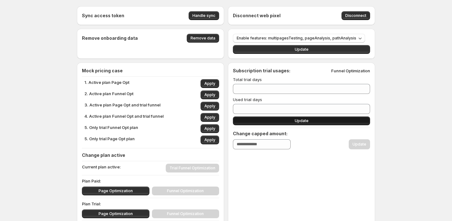  What do you see at coordinates (203, 38) in the screenshot?
I see `span: Remove data` at bounding box center [203, 38].